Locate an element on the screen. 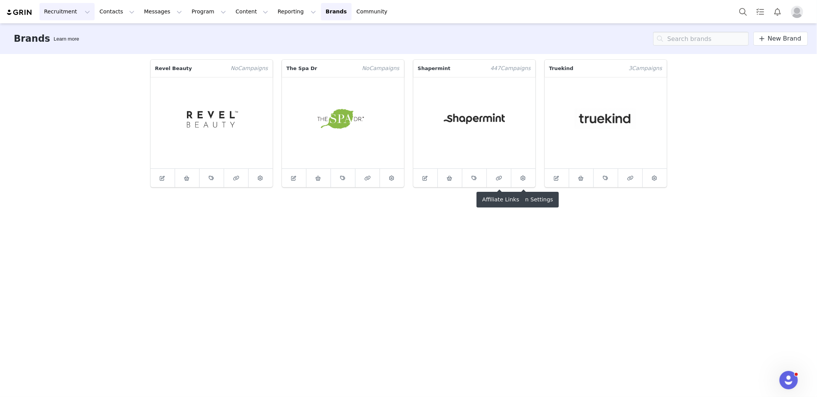  button: Profile is located at coordinates (799, 12).